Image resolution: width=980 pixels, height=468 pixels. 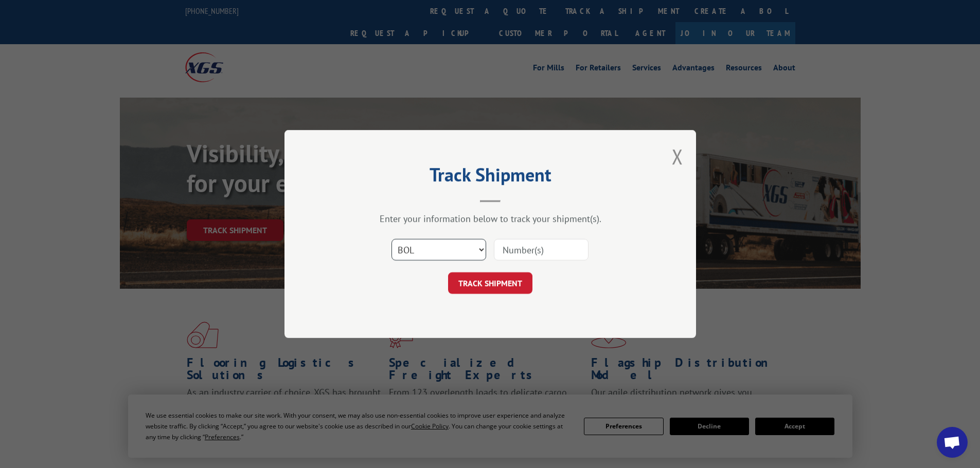 I want to click on div: Enter your information below to track your shipment(s)., so click(x=490, y=218).